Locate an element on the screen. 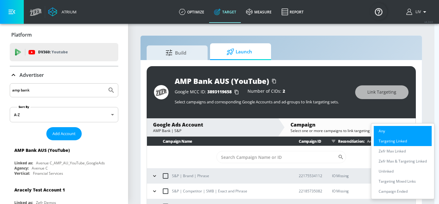 This screenshot has width=439, height=204. p: Zefr Max & Targeting Linked is located at coordinates (403, 161).